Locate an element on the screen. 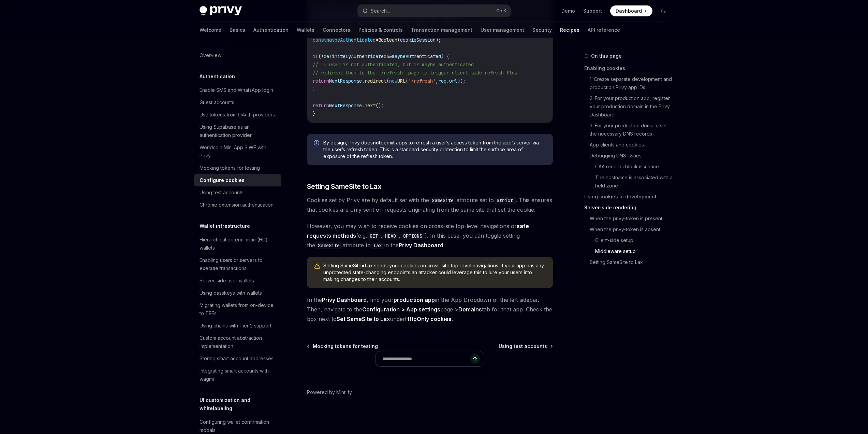 The height and width of the screenshot is (434, 868). a: API reference is located at coordinates (603, 30).